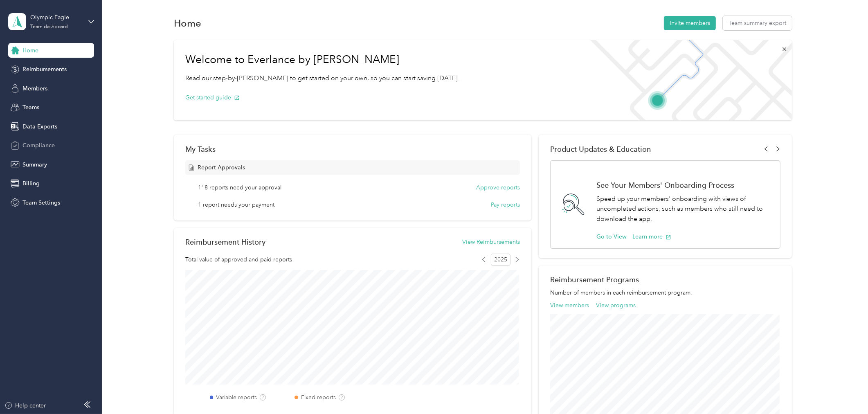  I want to click on h2: Reimbursement Programs, so click(665, 279).